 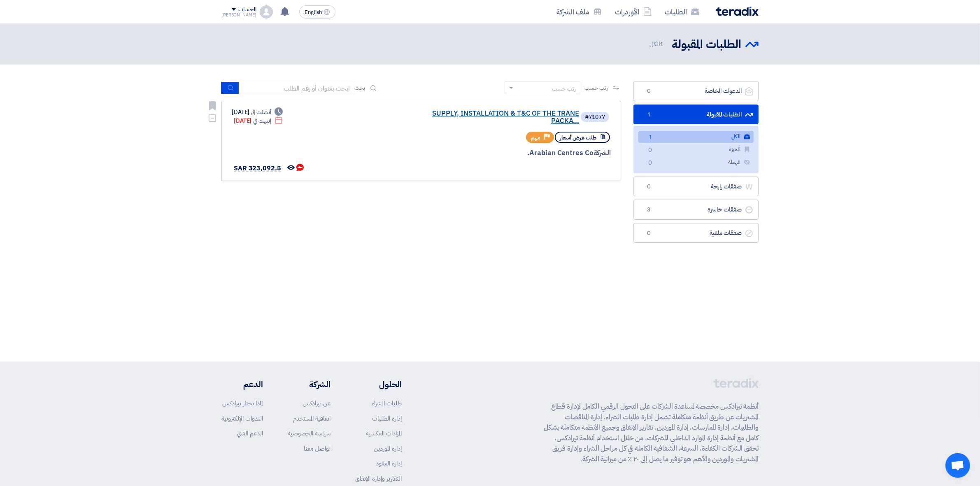 What do you see at coordinates (311, 418) in the screenshot?
I see `a: اتفاقية المستخدم` at bounding box center [311, 418].